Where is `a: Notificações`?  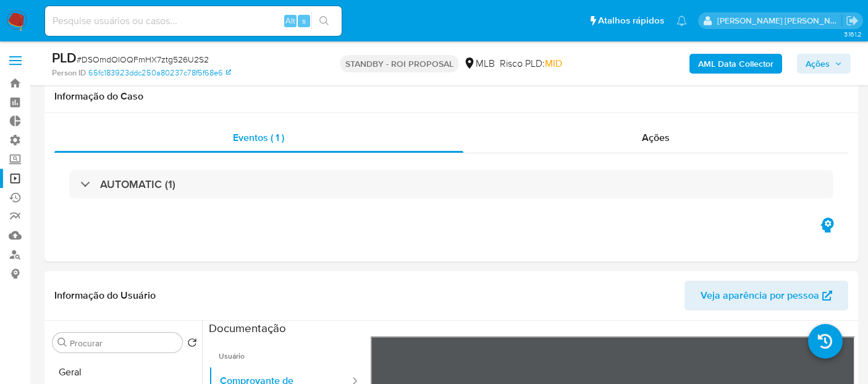 a: Notificações is located at coordinates (682, 20).